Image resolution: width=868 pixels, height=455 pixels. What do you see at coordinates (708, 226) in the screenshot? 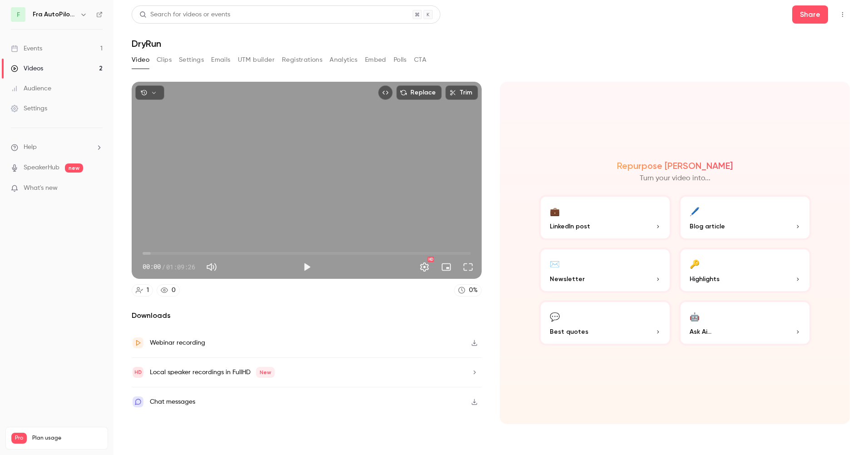
I see `span: Blog article` at bounding box center [708, 226].